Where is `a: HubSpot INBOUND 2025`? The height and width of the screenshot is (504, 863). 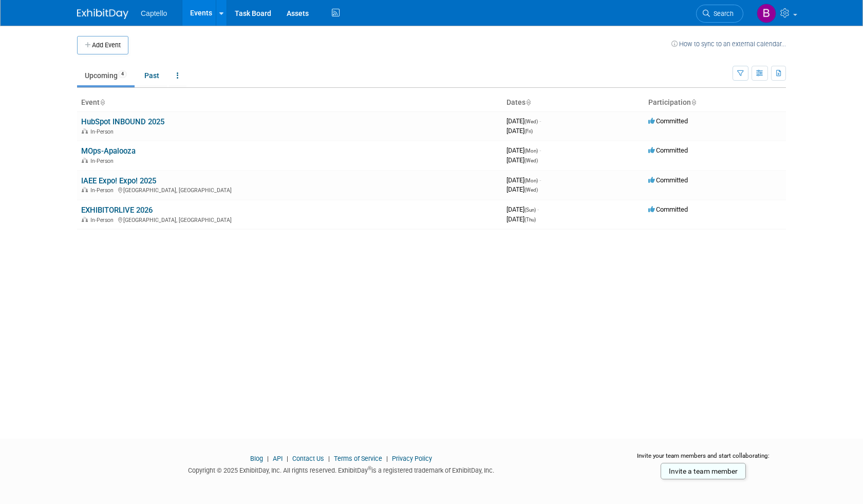
a: HubSpot INBOUND 2025 is located at coordinates (123, 122).